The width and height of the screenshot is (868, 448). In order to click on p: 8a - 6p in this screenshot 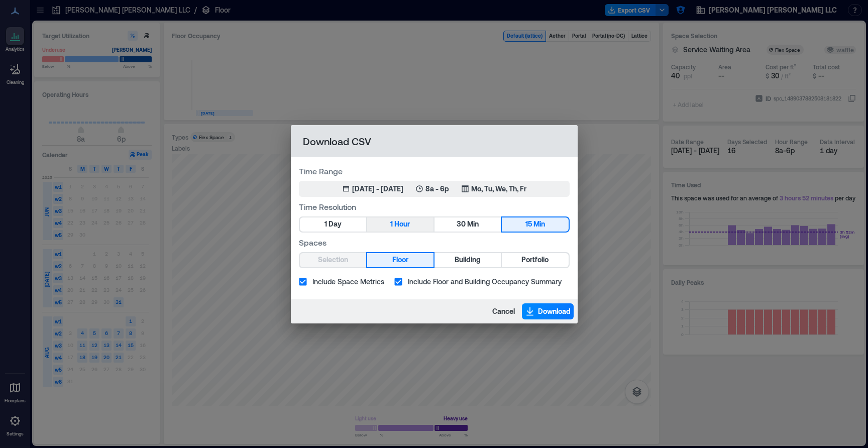, I will do `click(437, 189)`.